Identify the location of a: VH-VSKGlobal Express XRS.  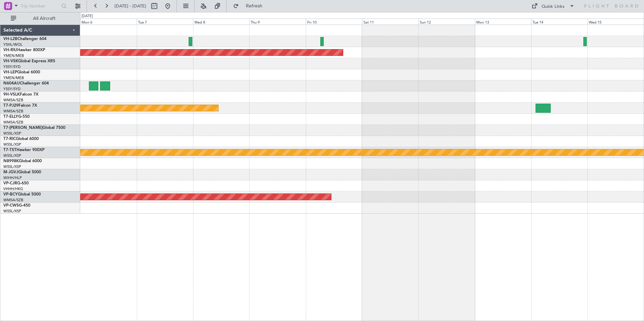
(29, 61).